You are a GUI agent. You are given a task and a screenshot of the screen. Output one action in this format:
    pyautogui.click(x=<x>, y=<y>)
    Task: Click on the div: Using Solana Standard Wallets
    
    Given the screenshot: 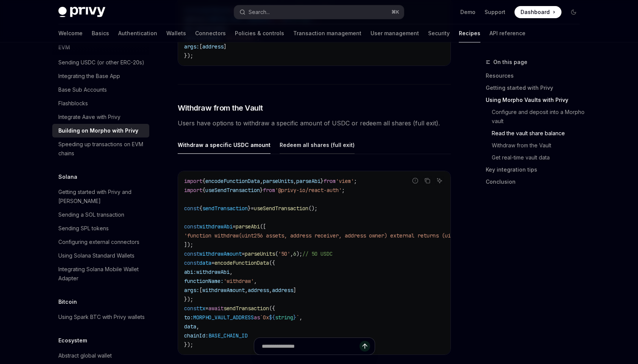 What is the action you would take?
    pyautogui.click(x=96, y=256)
    